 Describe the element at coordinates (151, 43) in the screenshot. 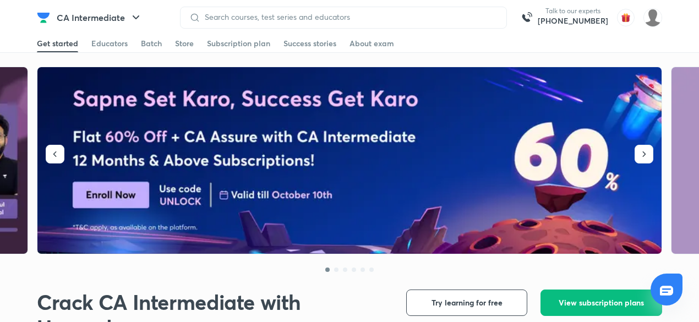

I see `div: Batch` at that location.